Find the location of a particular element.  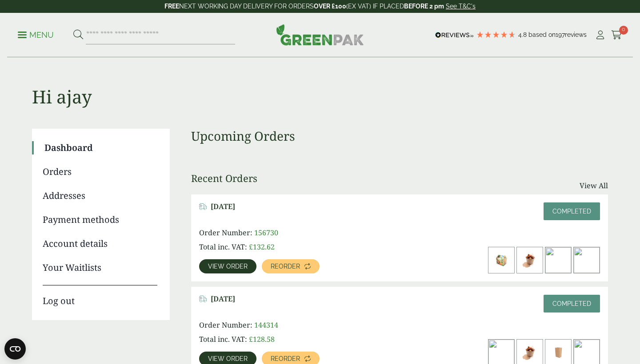

a: Log out is located at coordinates (100, 296).